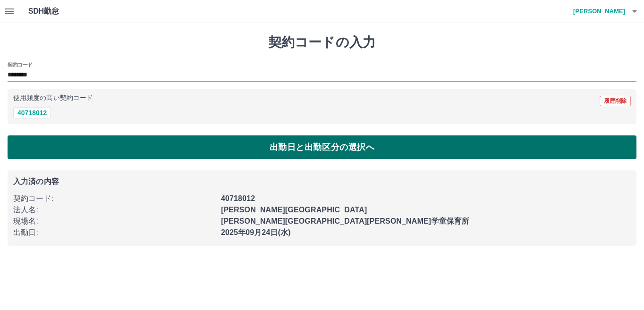 Image resolution: width=644 pixels, height=310 pixels. Describe the element at coordinates (114, 210) in the screenshot. I see `p: 法人名 :` at that location.